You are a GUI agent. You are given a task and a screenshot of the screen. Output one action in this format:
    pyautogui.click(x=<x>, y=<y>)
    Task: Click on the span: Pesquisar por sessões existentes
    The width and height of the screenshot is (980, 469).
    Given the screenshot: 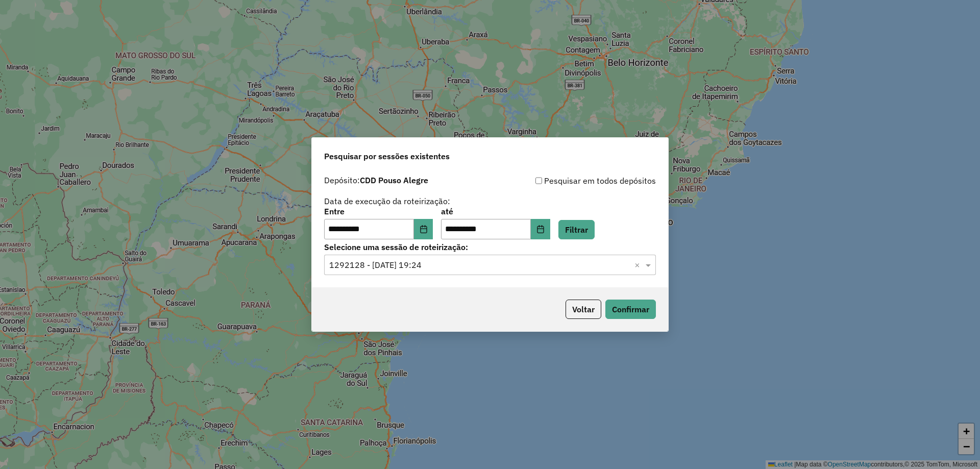 What is the action you would take?
    pyautogui.click(x=387, y=156)
    